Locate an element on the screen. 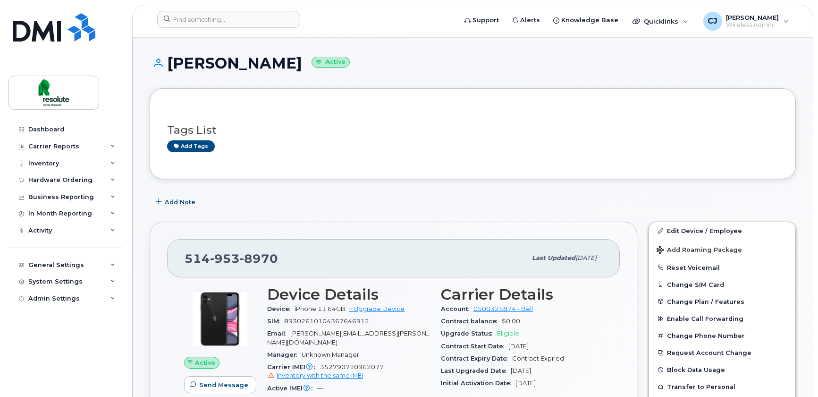 The height and width of the screenshot is (397, 818). button: Change Phone Number is located at coordinates (723, 335).